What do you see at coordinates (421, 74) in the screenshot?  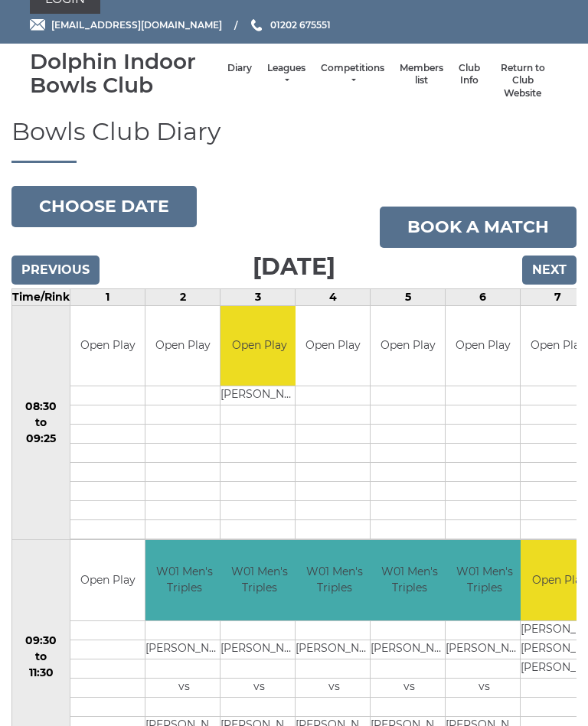 I see `a: Members list` at bounding box center [421, 74].